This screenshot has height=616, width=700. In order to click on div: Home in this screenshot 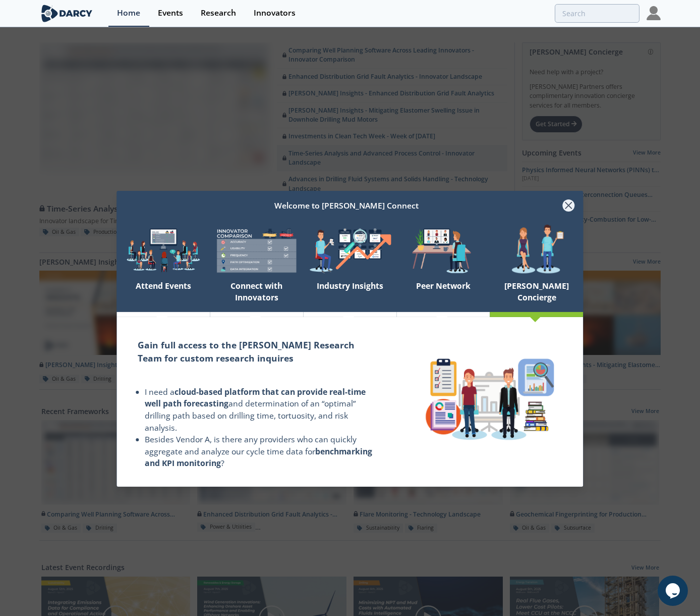, I will do `click(128, 13)`.